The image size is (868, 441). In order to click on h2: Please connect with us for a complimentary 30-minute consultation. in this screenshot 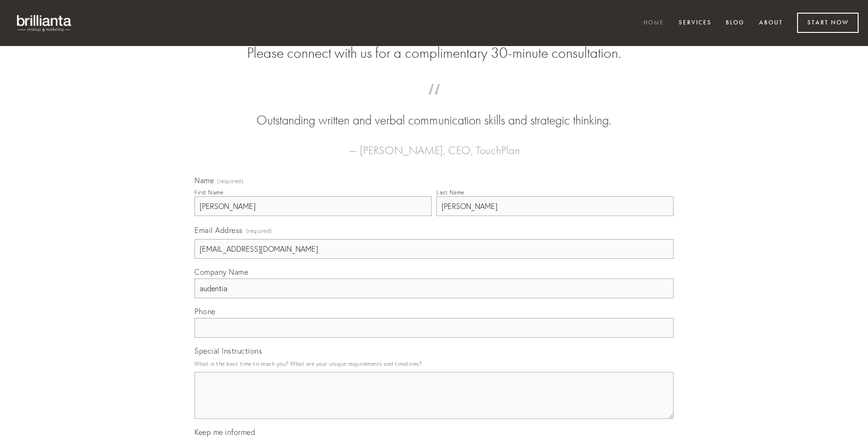, I will do `click(434, 53)`.